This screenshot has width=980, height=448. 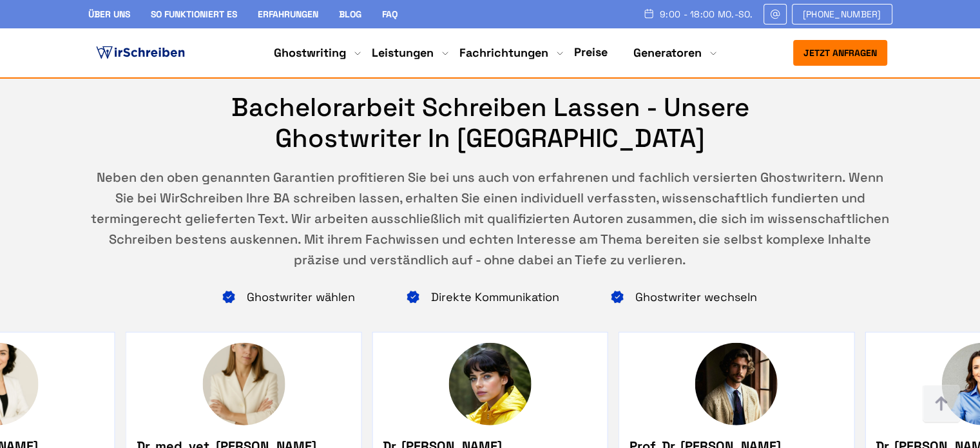 What do you see at coordinates (775, 14) in the screenshot?
I see `img: Email` at bounding box center [775, 14].